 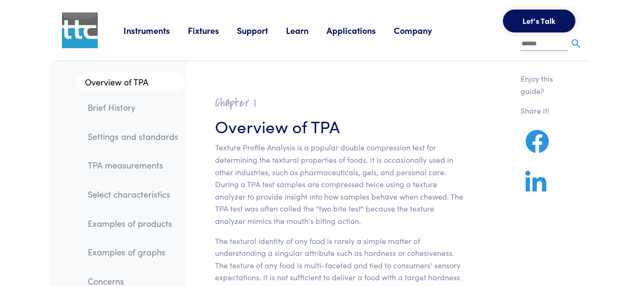 What do you see at coordinates (536, 188) in the screenshot?
I see `a: Share on LinkedIn` at bounding box center [536, 188].